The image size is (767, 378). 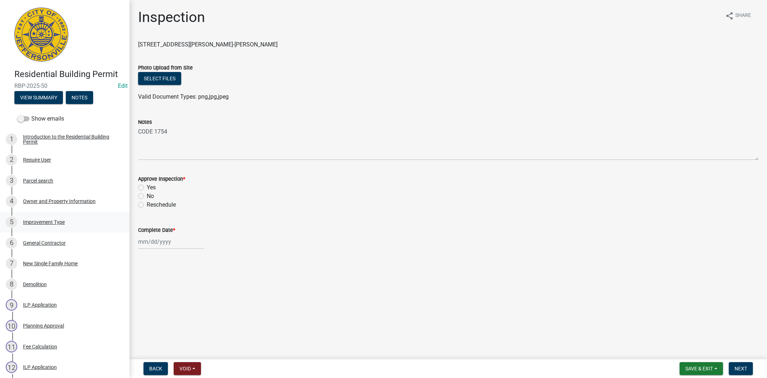 What do you see at coordinates (12, 222) in the screenshot?
I see `div: 5` at bounding box center [12, 222].